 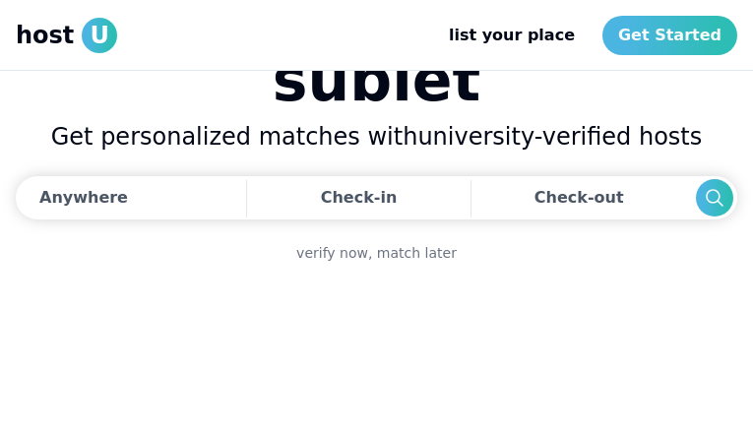 What do you see at coordinates (714, 198) in the screenshot?
I see `button: Search` at bounding box center [714, 198].